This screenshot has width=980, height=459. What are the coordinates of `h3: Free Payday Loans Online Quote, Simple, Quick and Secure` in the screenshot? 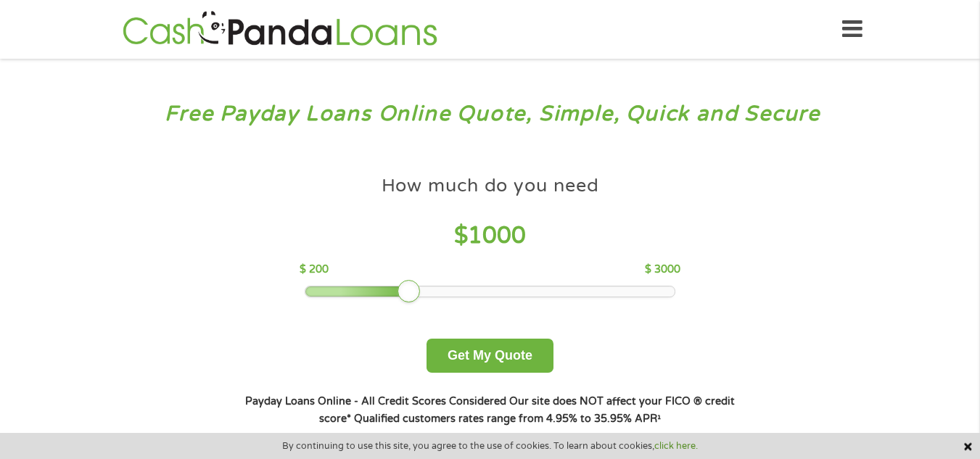 It's located at (490, 114).